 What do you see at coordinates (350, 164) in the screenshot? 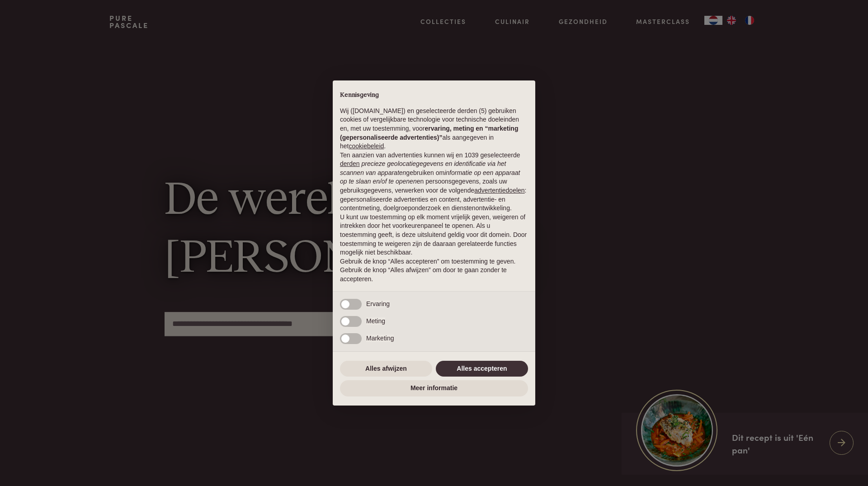
I see `button: derden` at bounding box center [350, 164].